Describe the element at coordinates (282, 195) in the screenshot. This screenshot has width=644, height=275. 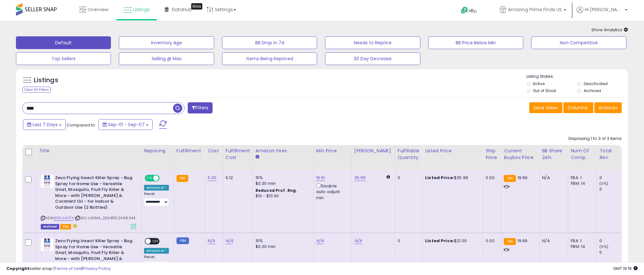
I see `div: $10 - $10.90` at that location.